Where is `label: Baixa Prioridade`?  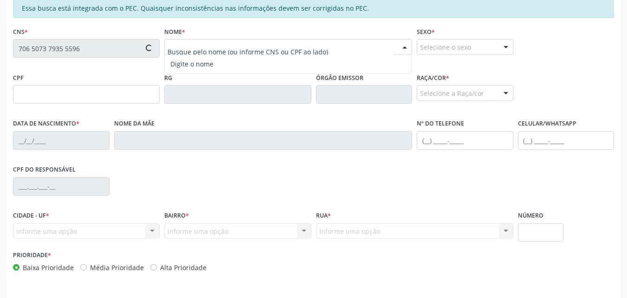 label: Baixa Prioridade is located at coordinates (48, 267).